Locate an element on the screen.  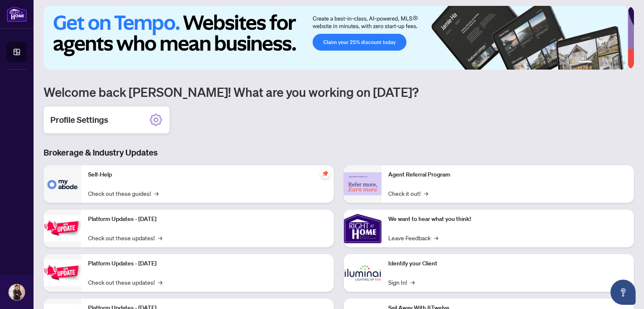
img: logo is located at coordinates (17, 14).